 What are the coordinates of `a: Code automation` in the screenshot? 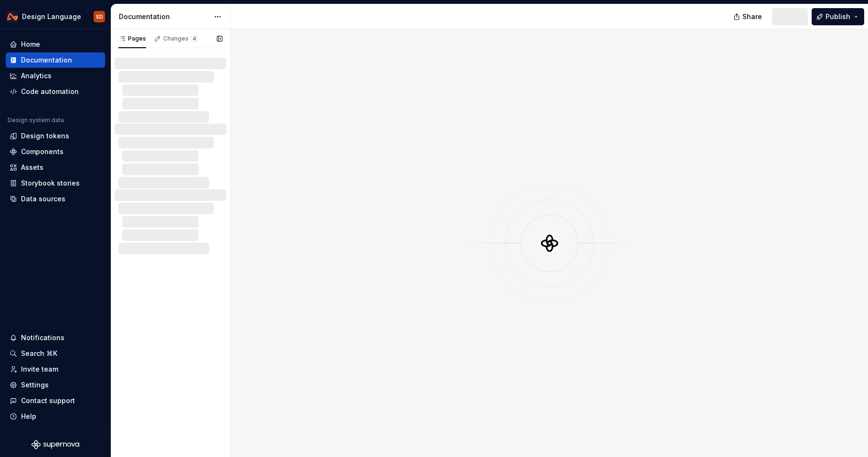 It's located at (55, 91).